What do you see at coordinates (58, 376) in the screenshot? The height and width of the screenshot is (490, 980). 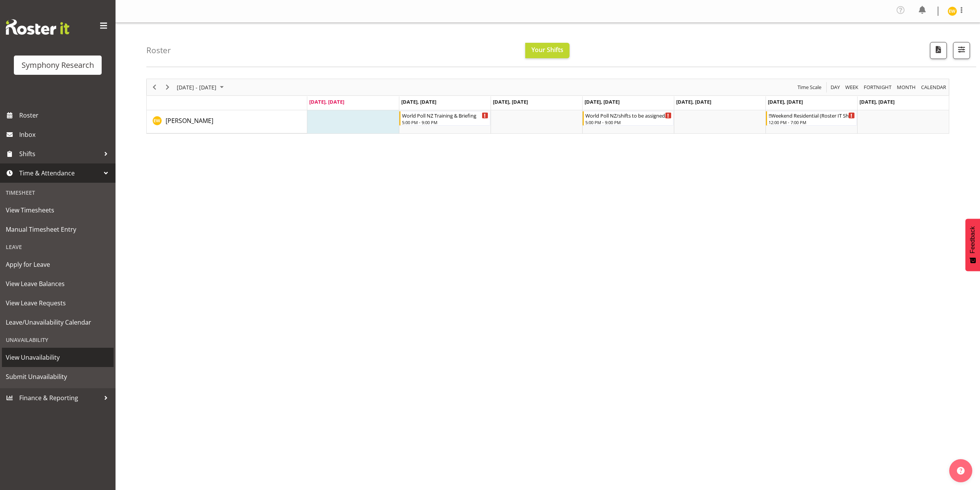 I see `span: Submit Unavailability` at bounding box center [58, 376].